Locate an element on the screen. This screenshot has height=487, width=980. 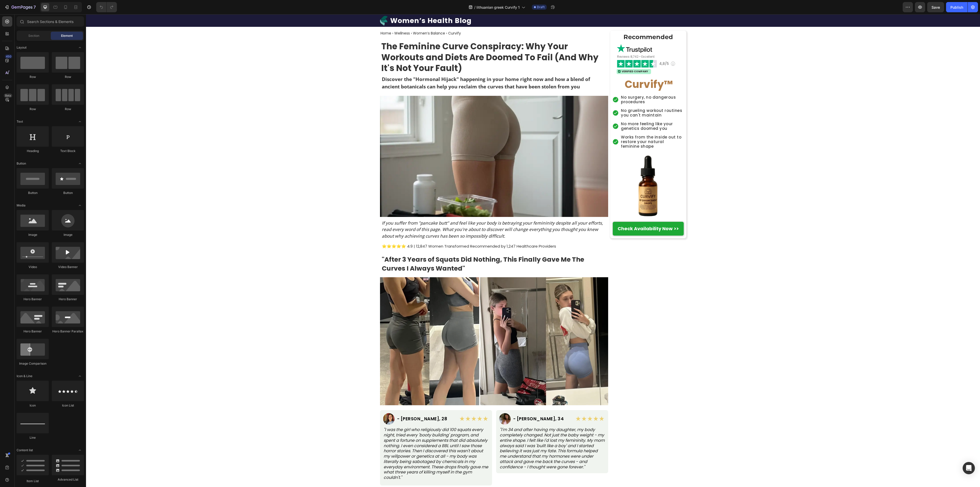
h2: No grueling workout routines you can't maintain is located at coordinates (566, 98).